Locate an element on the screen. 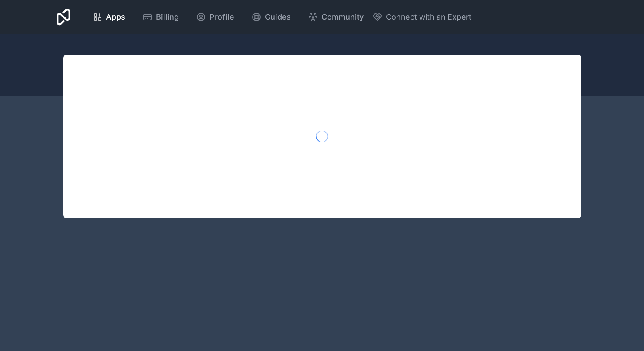  span: Billing is located at coordinates (167, 17).